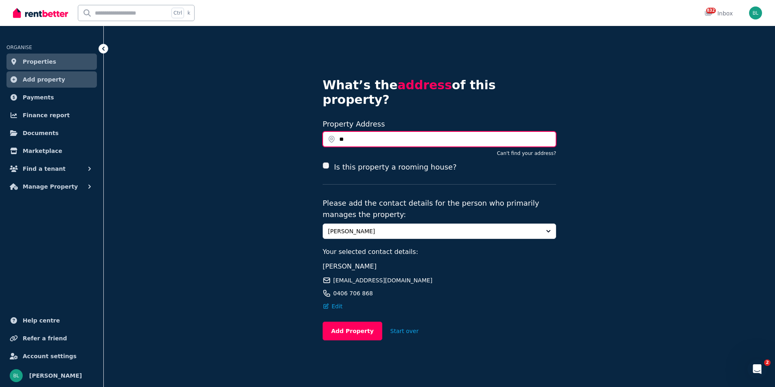  What do you see at coordinates (51, 169) in the screenshot?
I see `button: Find a tenant` at bounding box center [51, 169].